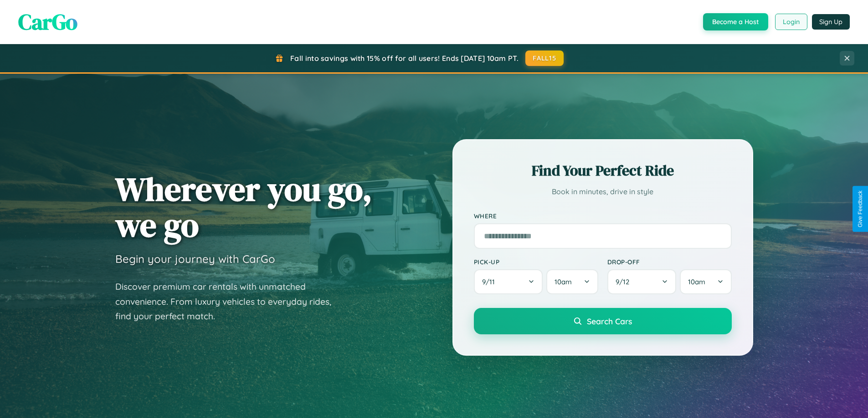 The height and width of the screenshot is (418, 868). What do you see at coordinates (195, 259) in the screenshot?
I see `h3: Begin your journey with CarGo` at bounding box center [195, 259].